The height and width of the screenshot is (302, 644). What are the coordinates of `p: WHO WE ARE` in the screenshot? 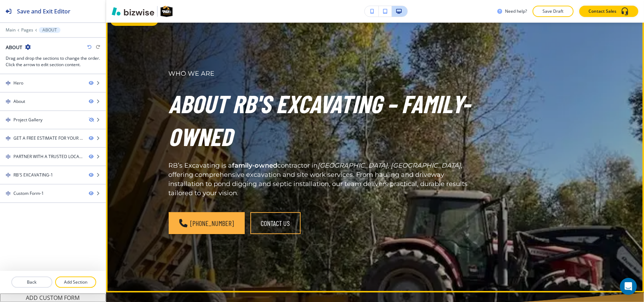 It's located at (322, 74).